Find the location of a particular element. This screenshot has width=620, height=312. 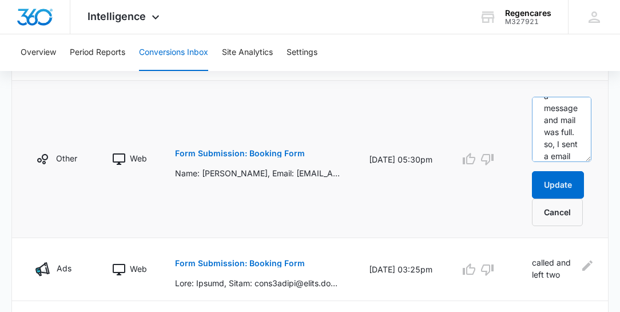

button: Site Analytics is located at coordinates (247, 53).